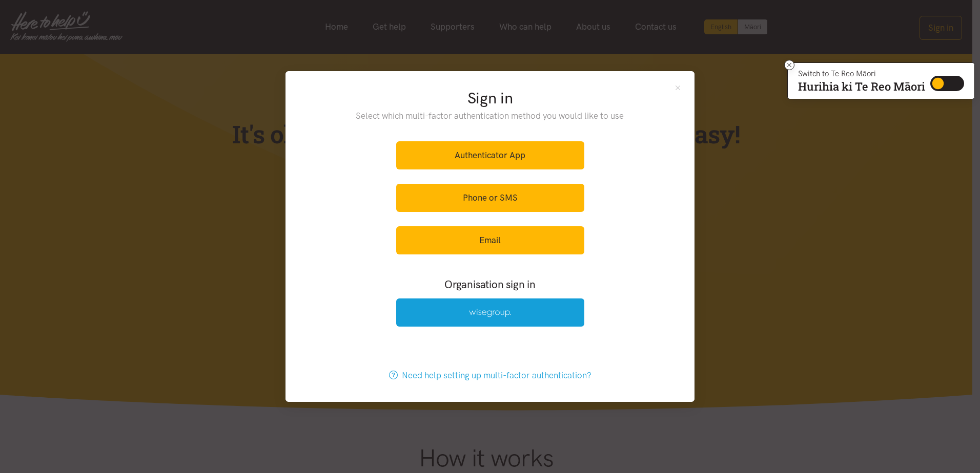 This screenshot has height=473, width=980. What do you see at coordinates (490, 155) in the screenshot?
I see `a: Authenticator App` at bounding box center [490, 155].